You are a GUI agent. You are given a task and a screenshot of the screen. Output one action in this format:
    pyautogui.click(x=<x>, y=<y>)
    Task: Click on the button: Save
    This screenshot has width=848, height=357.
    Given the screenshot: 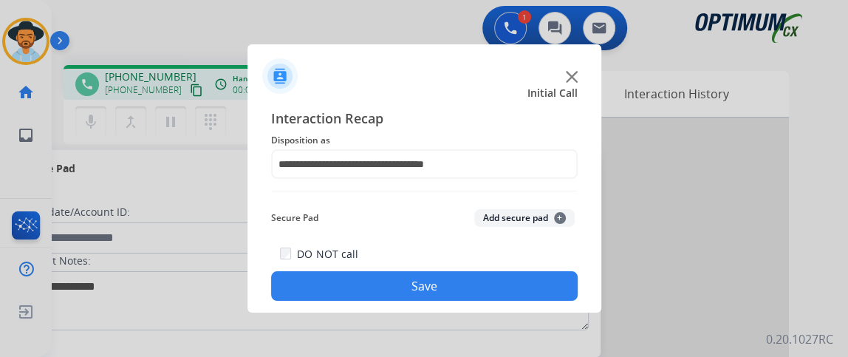 What is the action you would take?
    pyautogui.click(x=424, y=286)
    